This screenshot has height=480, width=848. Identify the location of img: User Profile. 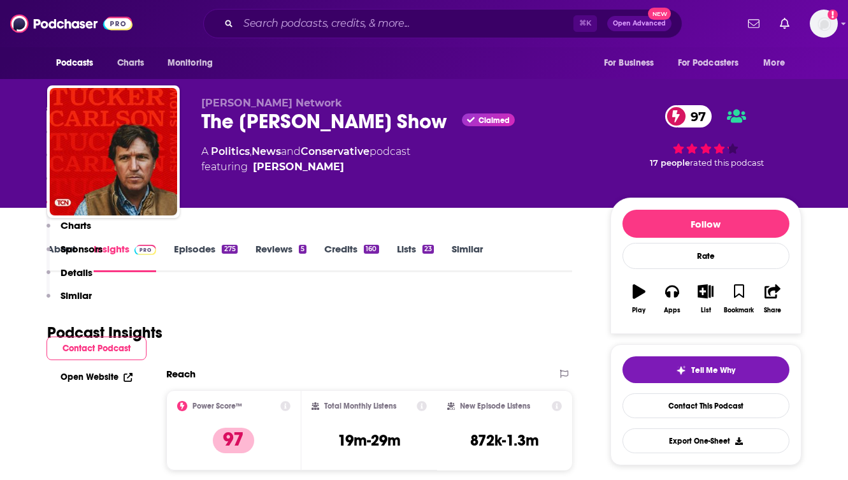
(824, 24).